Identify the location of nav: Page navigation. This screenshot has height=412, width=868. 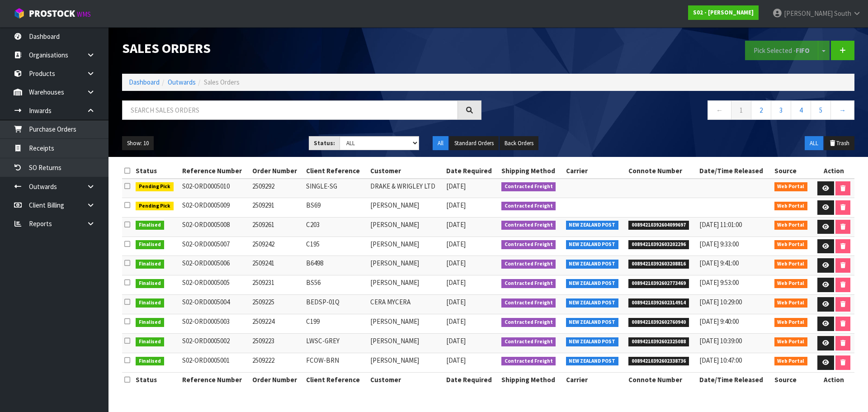
(675, 112).